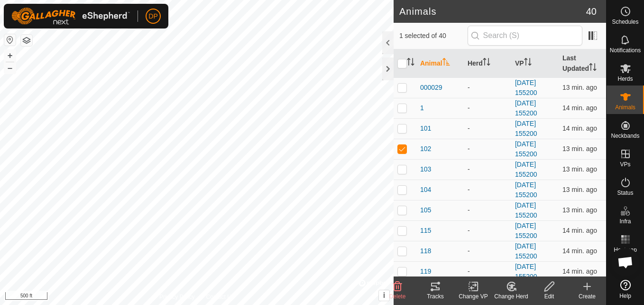 The image size is (644, 305). What do you see at coordinates (549, 296) in the screenshot?
I see `div: Edit` at bounding box center [549, 296].